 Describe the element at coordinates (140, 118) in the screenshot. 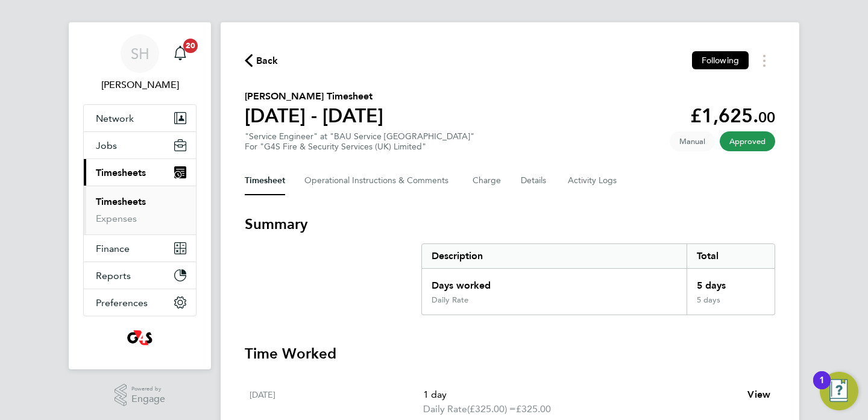

I see `button: Network` at that location.